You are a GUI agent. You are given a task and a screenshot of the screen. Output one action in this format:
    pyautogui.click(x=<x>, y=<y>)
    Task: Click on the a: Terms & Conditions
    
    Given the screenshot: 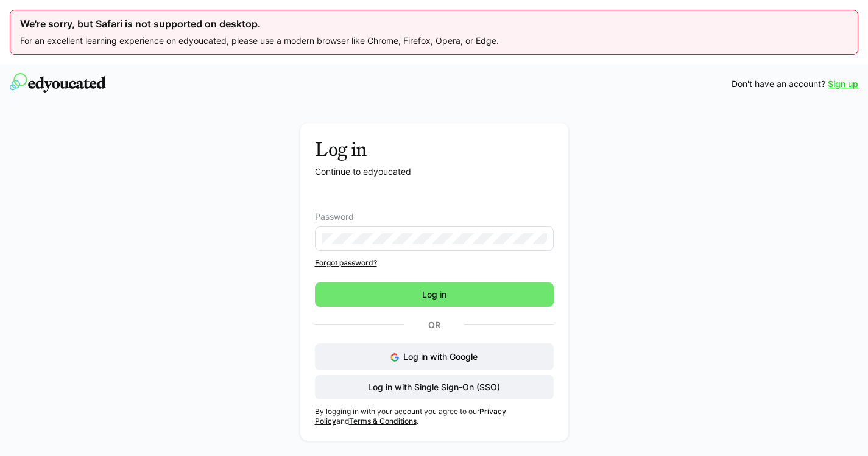 What is the action you would take?
    pyautogui.click(x=382, y=421)
    